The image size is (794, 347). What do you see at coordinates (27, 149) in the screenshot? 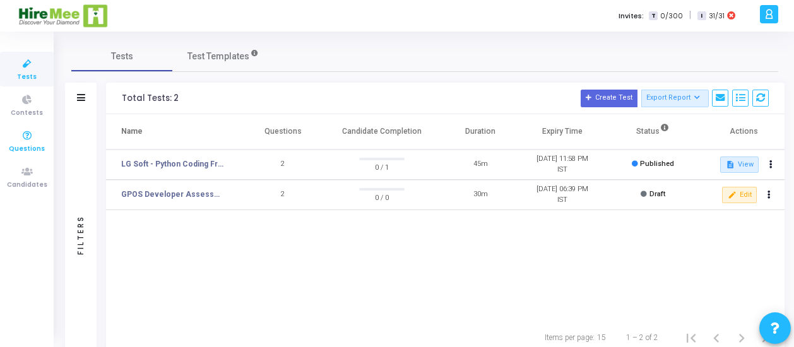
I see `span: Questions` at bounding box center [27, 149].